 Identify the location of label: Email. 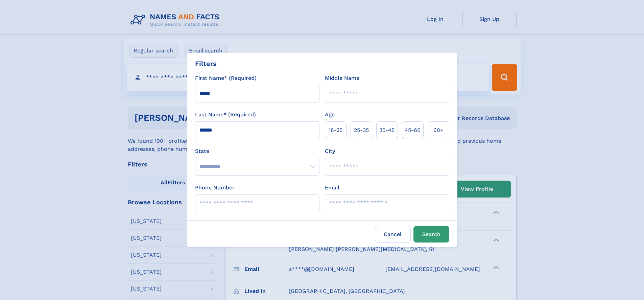
(332, 188).